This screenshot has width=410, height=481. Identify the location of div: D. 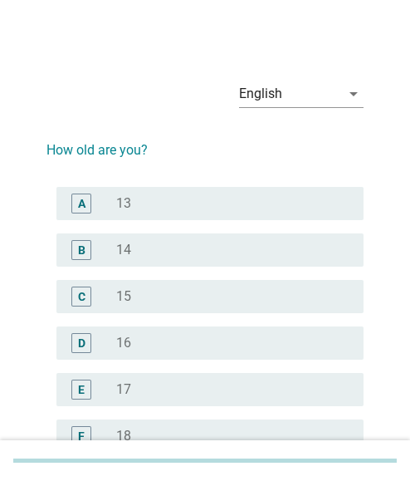
(81, 342).